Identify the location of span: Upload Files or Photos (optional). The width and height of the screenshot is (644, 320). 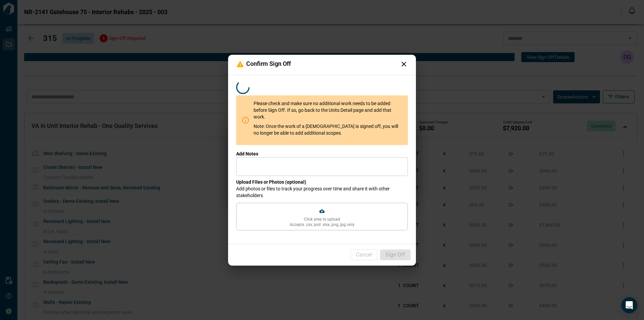
(271, 182).